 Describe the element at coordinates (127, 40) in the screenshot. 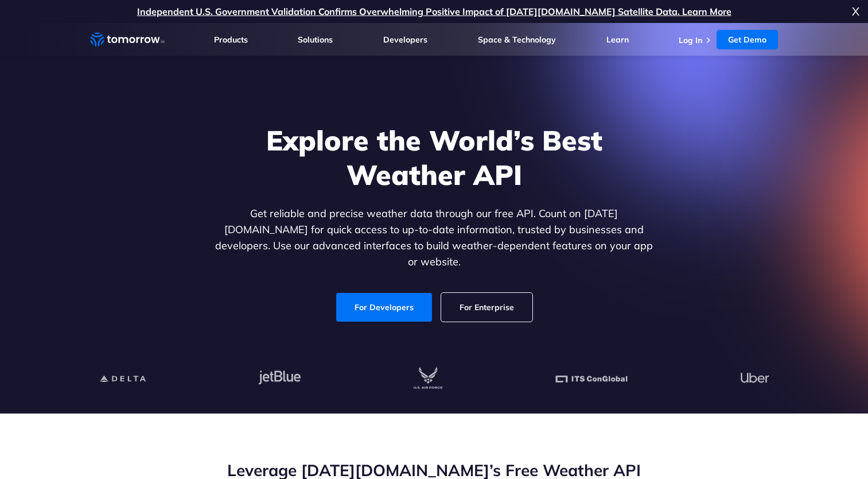

I see `a: Home link` at that location.